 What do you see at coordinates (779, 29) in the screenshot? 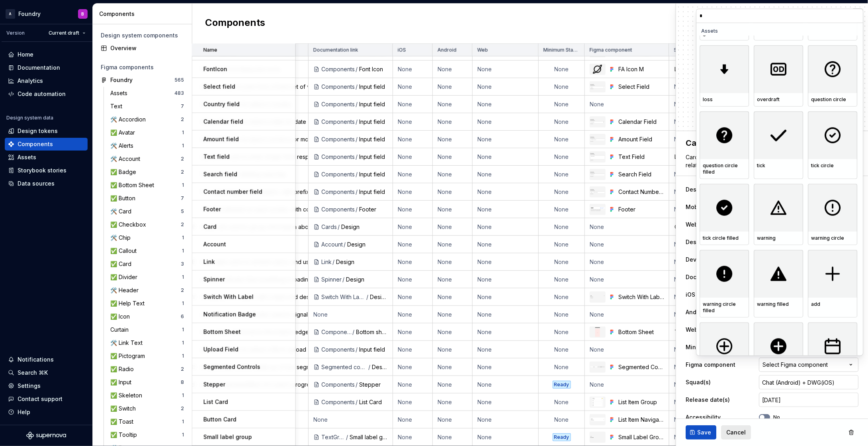
I see `div: Assets` at bounding box center [779, 29].